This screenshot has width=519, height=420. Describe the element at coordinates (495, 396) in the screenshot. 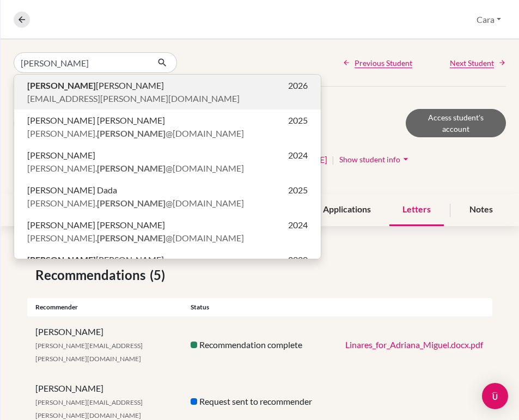

I see `div: Open Intercom Messenger` at that location.